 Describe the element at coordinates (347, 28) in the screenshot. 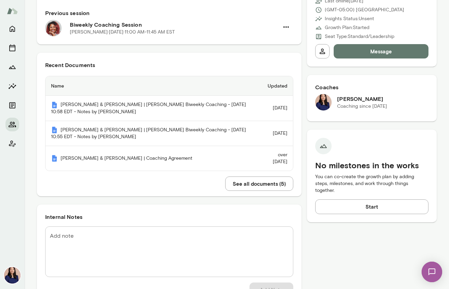

I see `p: Growth Plan: Started` at that location.